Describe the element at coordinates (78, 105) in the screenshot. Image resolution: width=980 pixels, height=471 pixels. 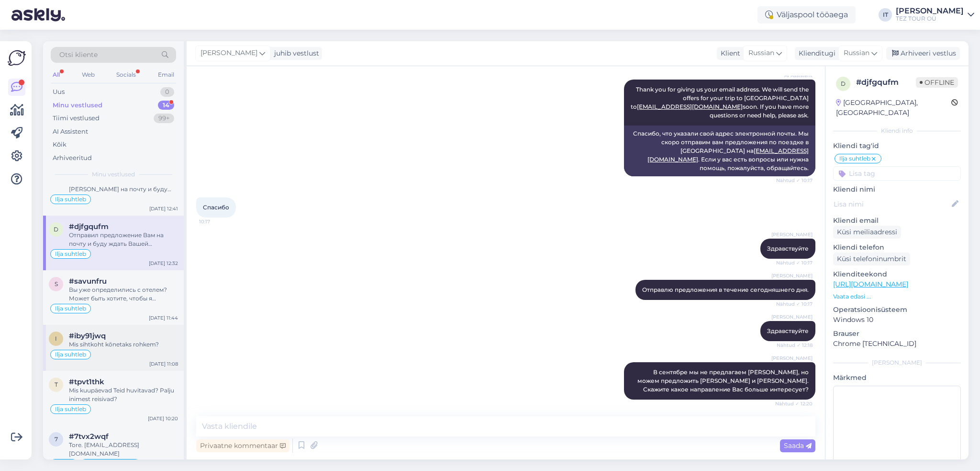
I see `div: Minu vestlused` at that location.